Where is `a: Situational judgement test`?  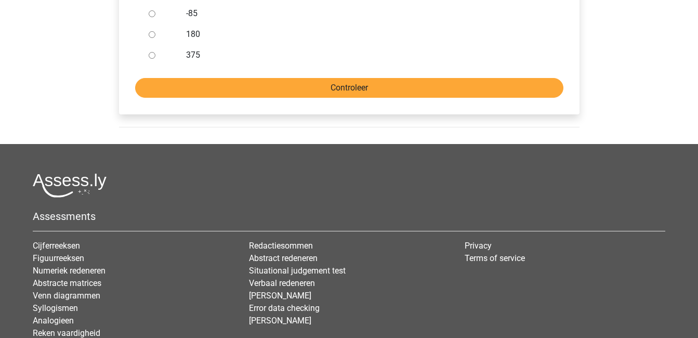
a: Situational judgement test is located at coordinates (297, 270).